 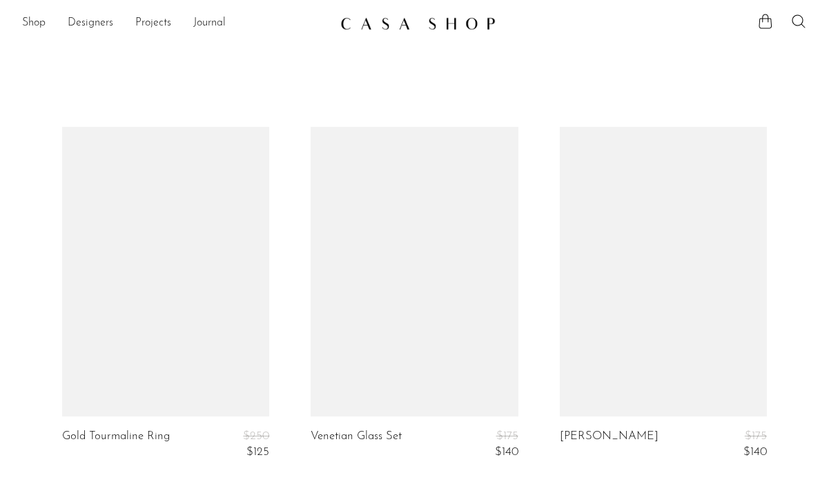 I want to click on a: Projects, so click(x=153, y=23).